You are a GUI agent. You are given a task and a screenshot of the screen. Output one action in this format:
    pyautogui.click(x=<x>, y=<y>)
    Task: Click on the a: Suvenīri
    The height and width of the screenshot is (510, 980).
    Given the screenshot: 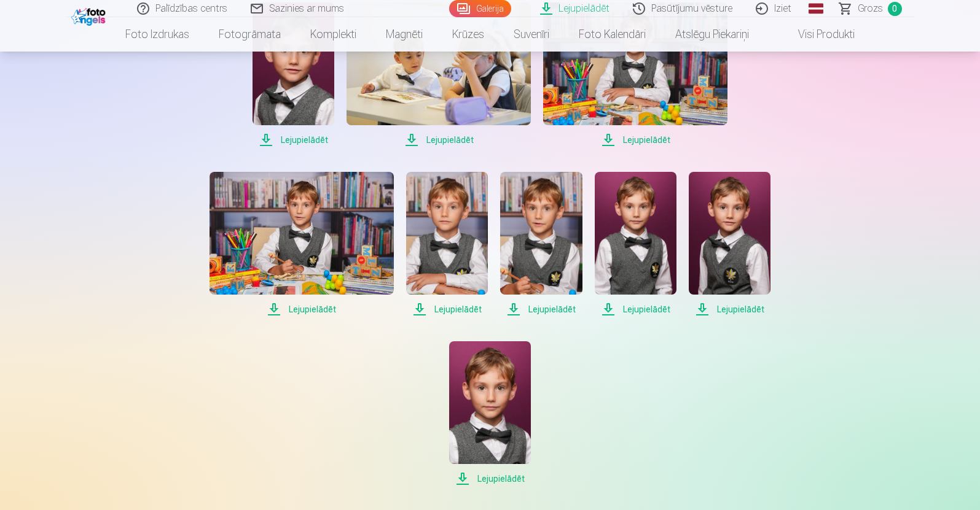 What is the action you would take?
    pyautogui.click(x=531, y=34)
    